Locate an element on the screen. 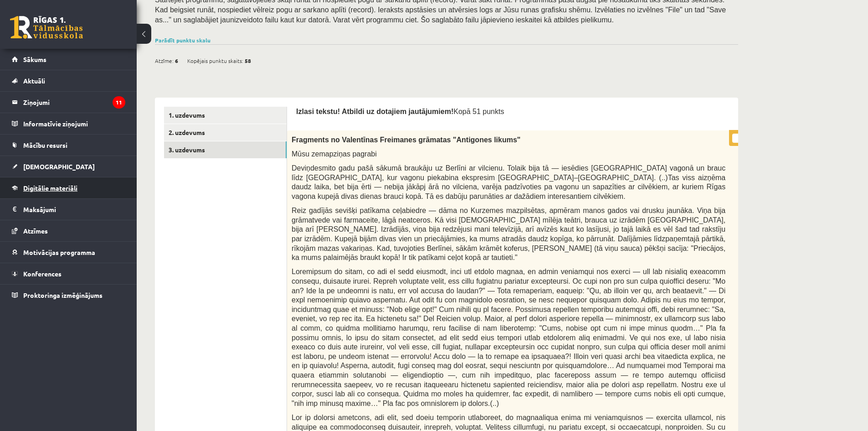 The image size is (868, 431). span: Reiz gadījās sevišķi patīkama ceļabiedre — dāma no Kurzemes mazpilsētas, apmēram manos gados vai ... is located at coordinates (509, 234).